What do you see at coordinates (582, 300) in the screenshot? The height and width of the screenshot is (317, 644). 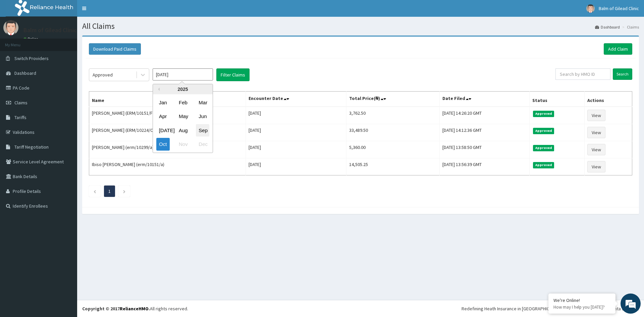 I see `div: We're Online!` at bounding box center [582, 300].